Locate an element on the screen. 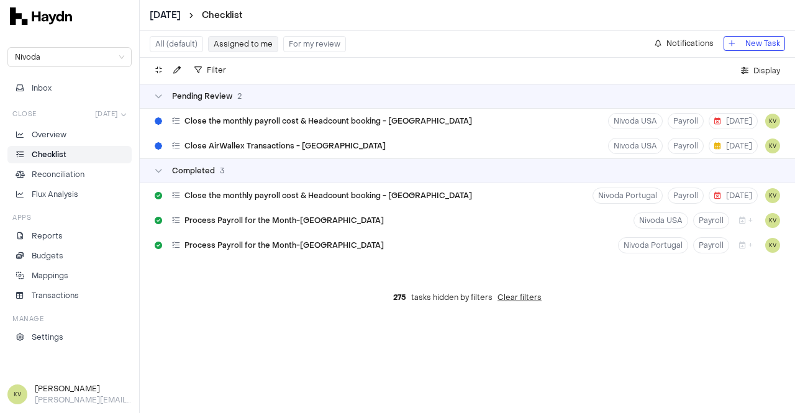 The height and width of the screenshot is (413, 795). p: Checklist is located at coordinates (49, 155).